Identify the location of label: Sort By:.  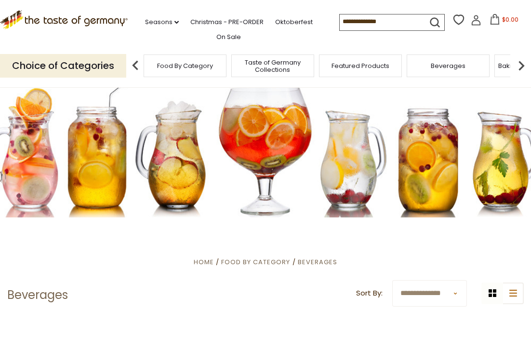
(369, 293).